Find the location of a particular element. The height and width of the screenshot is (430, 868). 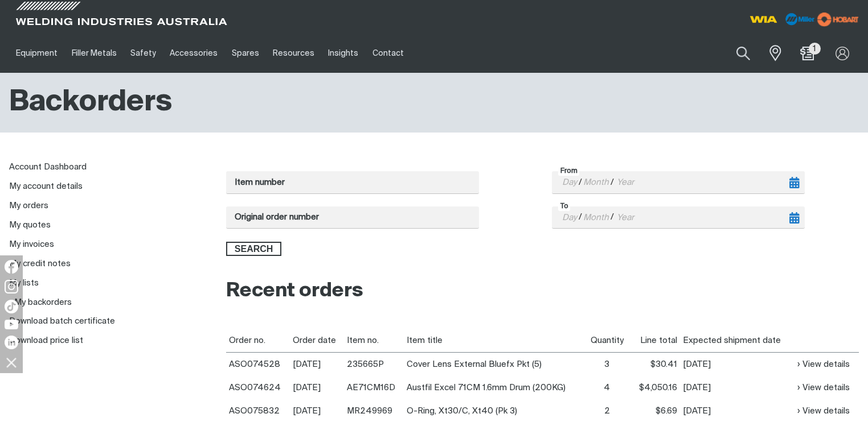

h1: Backorders is located at coordinates (90, 102).